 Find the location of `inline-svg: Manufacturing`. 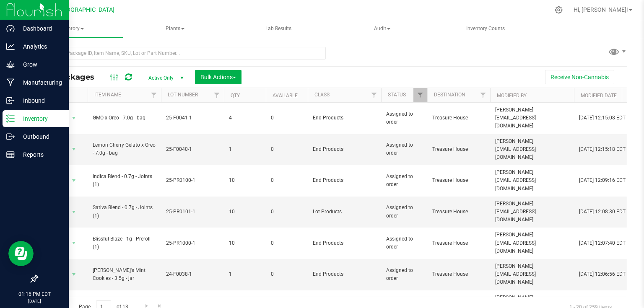

inline-svg: Manufacturing is located at coordinates (11, 83).